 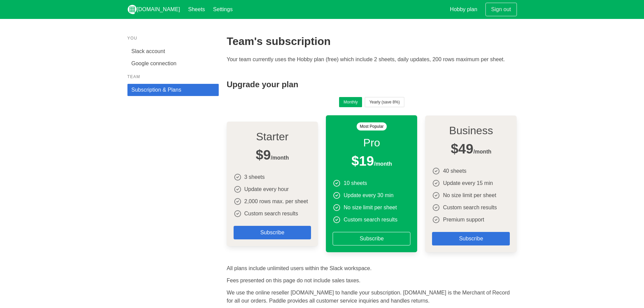 What do you see at coordinates (464, 220) in the screenshot?
I see `p: Premium support` at bounding box center [464, 220].